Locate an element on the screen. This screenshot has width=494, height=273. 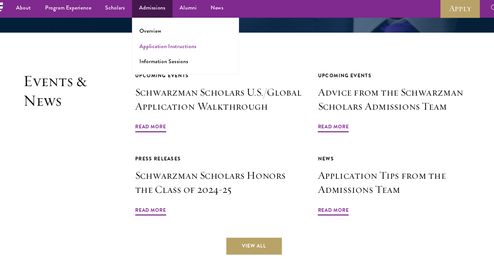
a: News Application Tips from the Admissions Team Read More is located at coordinates (384, 174).